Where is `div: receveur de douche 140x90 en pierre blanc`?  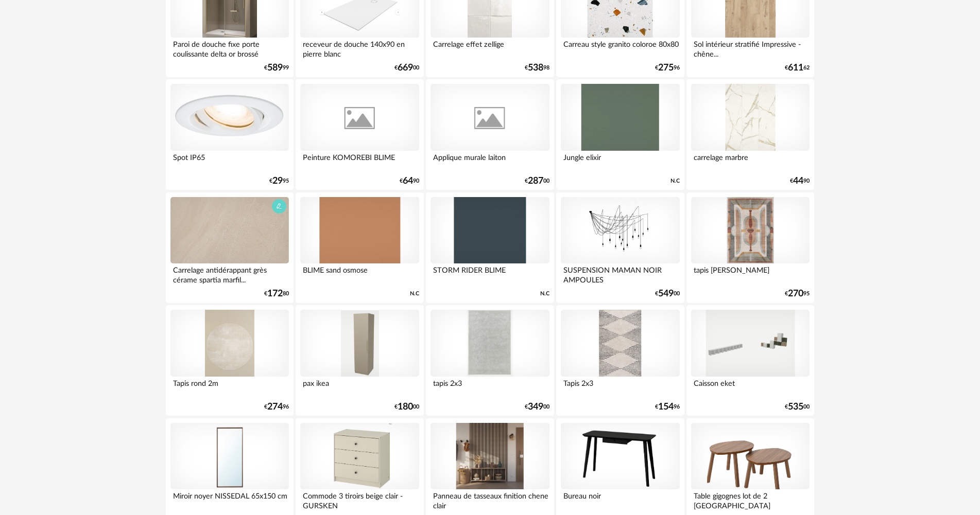
div: receveur de douche 140x90 en pierre blanc is located at coordinates (360, 48).